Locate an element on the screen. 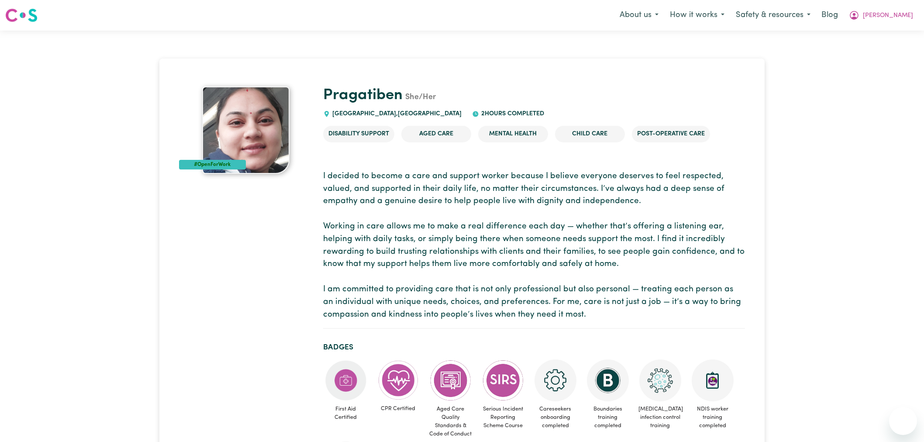  p: I decided to become a care and support worker because I believe everyone deserves to feel respect... is located at coordinates (534, 246).